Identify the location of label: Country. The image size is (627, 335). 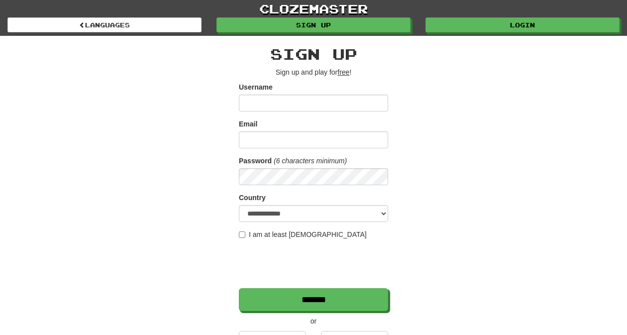
(252, 197).